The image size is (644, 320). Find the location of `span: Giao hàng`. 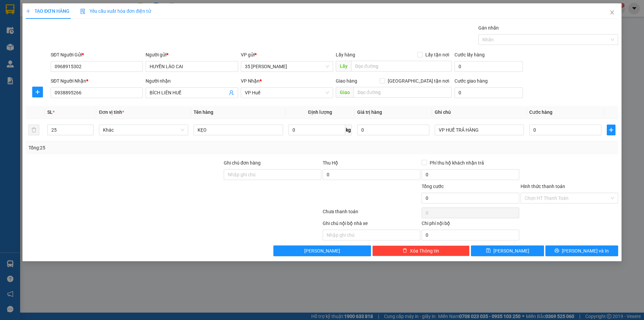

span: Giao hàng is located at coordinates (346, 81).